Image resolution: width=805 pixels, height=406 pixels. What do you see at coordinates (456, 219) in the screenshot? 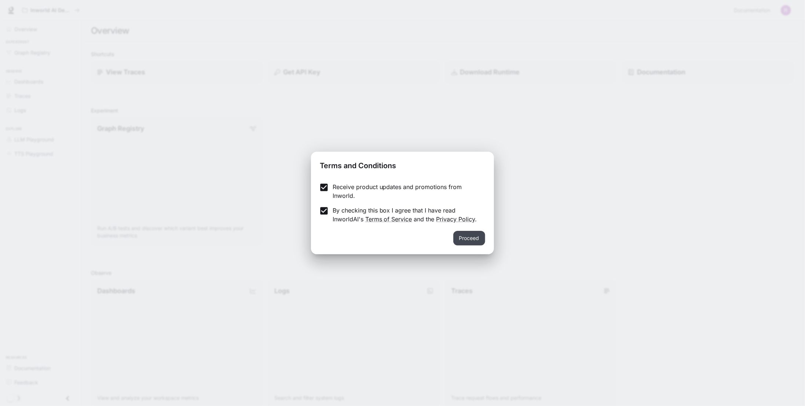
I see `a: Privacy Policy` at bounding box center [456, 219].